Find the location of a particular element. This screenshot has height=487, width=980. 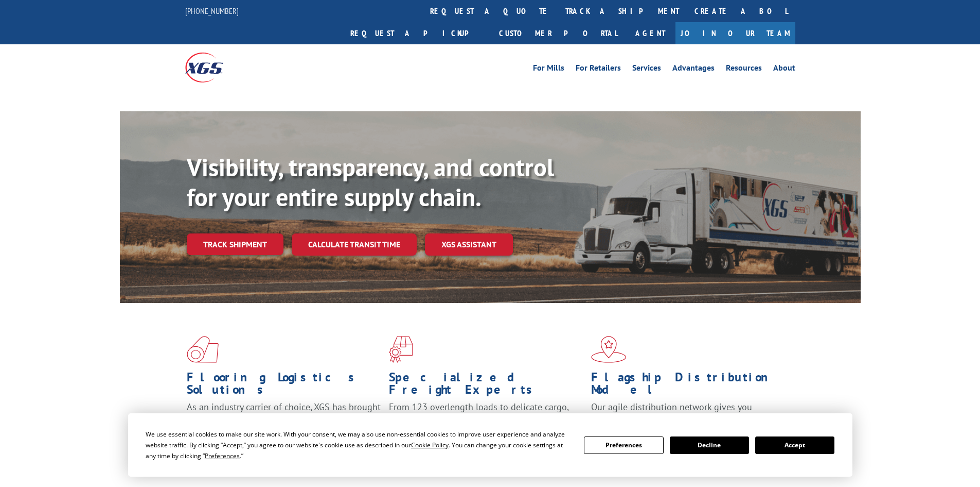

a: Advantages is located at coordinates (694, 69).